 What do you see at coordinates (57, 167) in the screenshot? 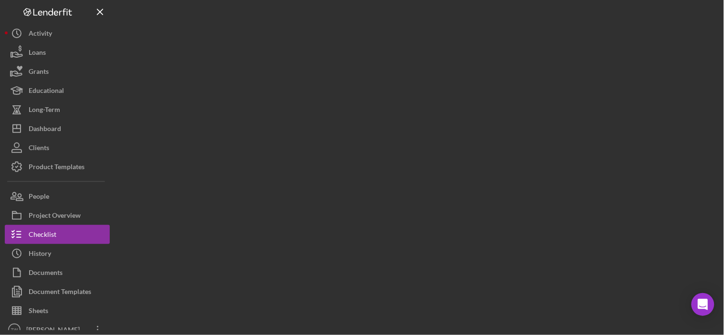
I see `a: Product Templates` at bounding box center [57, 167].